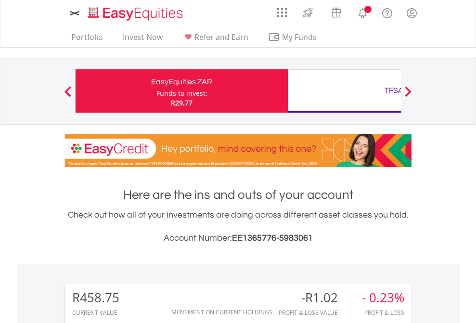 This screenshot has width=476, height=323. I want to click on h1: Here are the ins and outs of your account, so click(238, 195).